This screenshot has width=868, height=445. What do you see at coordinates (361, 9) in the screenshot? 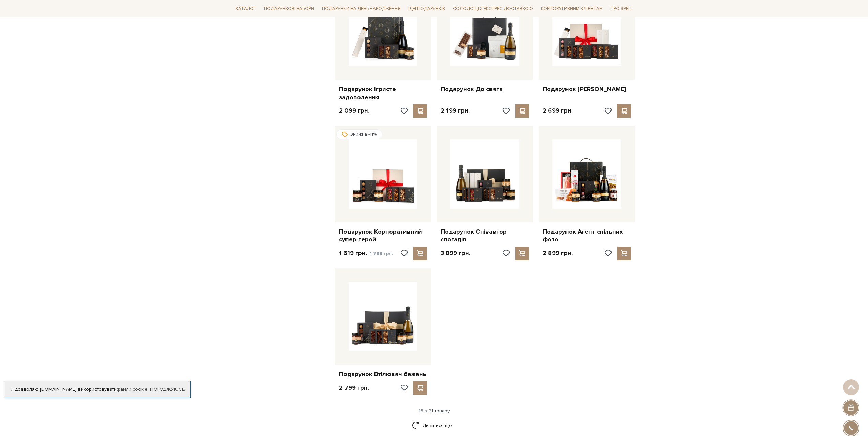
I see `a: Подарунки на День народження` at bounding box center [361, 9].